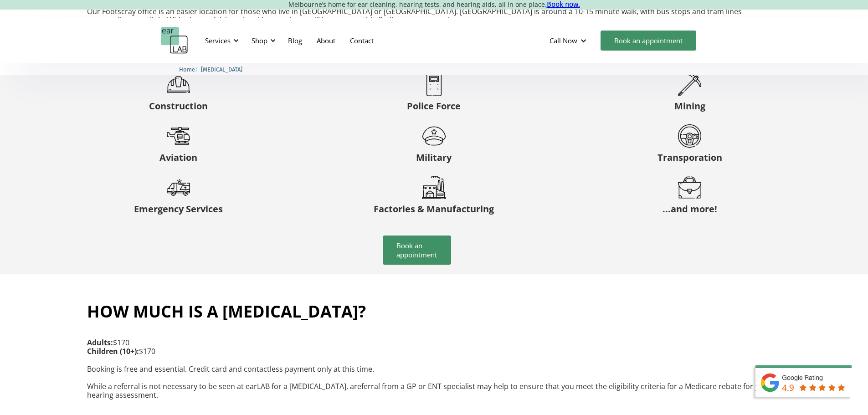 The image size is (868, 415). What do you see at coordinates (434, 157) in the screenshot?
I see `strong: Military` at bounding box center [434, 157].